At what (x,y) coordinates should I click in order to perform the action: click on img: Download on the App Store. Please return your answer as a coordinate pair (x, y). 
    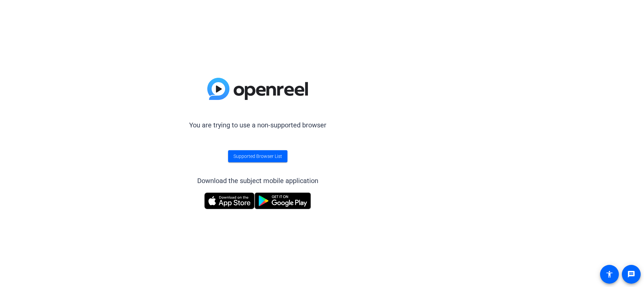
    Looking at the image, I should click on (229, 201).